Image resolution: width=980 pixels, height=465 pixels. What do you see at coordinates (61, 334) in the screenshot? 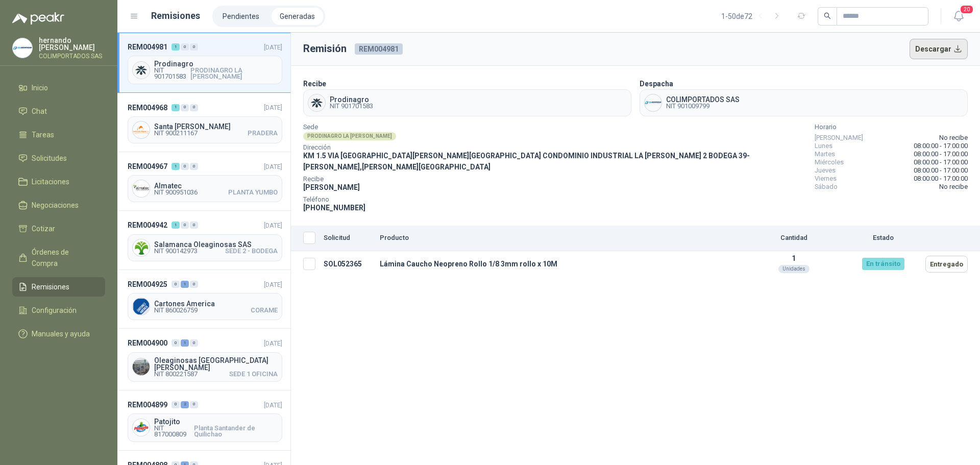
I see `span: Manuales y ayuda` at bounding box center [61, 334].